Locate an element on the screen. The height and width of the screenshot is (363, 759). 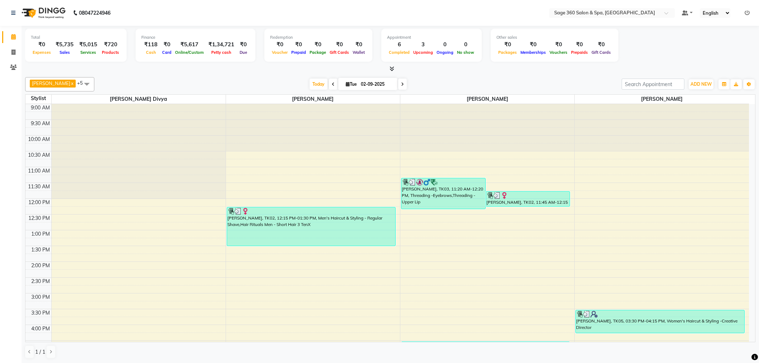
div: 3 is located at coordinates (423, 44).